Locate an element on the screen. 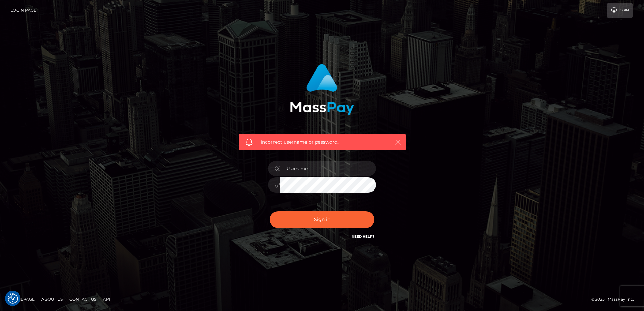 The image size is (644, 311). img: Revisit consent button is located at coordinates (13, 298).